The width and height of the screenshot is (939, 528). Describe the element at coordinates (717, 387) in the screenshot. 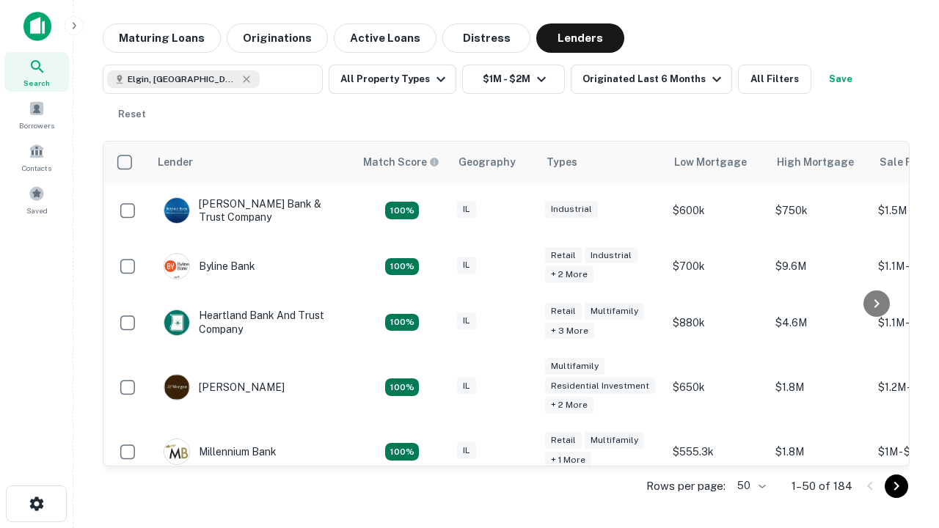

I see `td: $650k` at that location.